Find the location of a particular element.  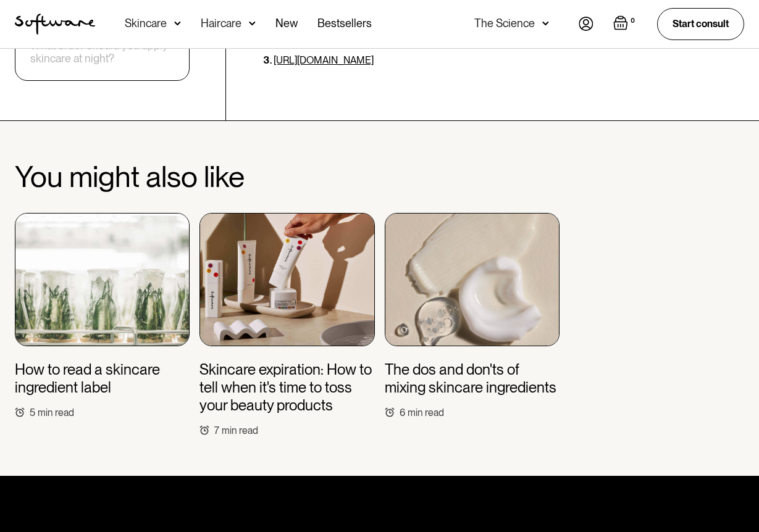

a: What order should you apply skincare at night? is located at coordinates (102, 52).